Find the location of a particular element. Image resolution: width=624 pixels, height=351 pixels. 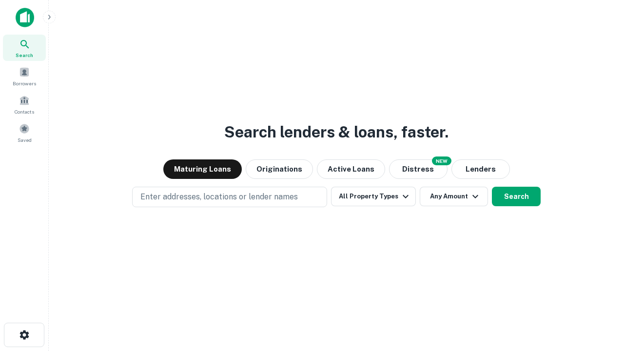

a: Search is located at coordinates (24, 48).